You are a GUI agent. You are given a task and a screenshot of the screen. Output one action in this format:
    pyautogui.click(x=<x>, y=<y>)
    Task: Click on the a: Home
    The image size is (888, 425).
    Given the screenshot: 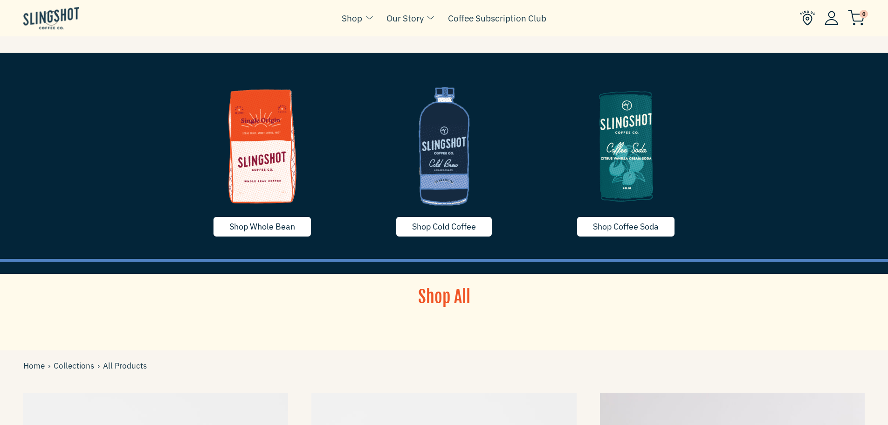 What is the action you would take?
    pyautogui.click(x=35, y=365)
    